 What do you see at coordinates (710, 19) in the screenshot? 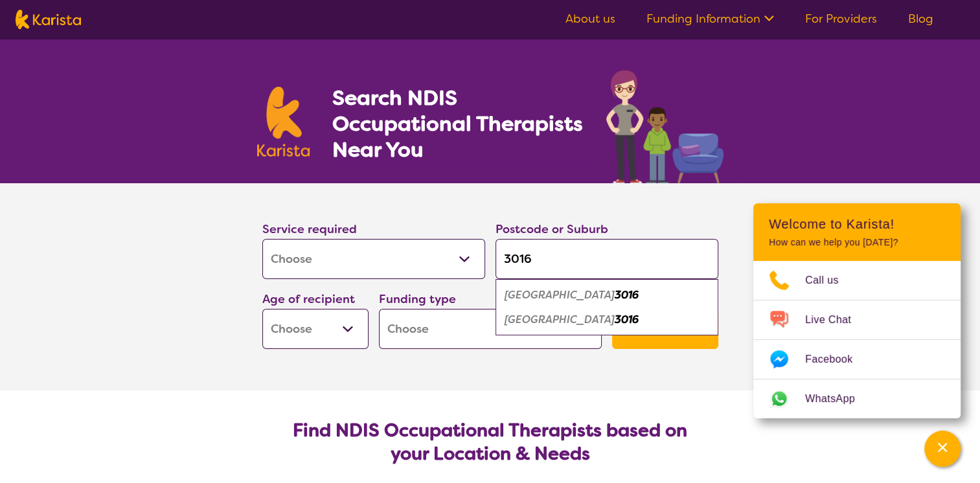
I see `a: Funding Information` at bounding box center [710, 19].